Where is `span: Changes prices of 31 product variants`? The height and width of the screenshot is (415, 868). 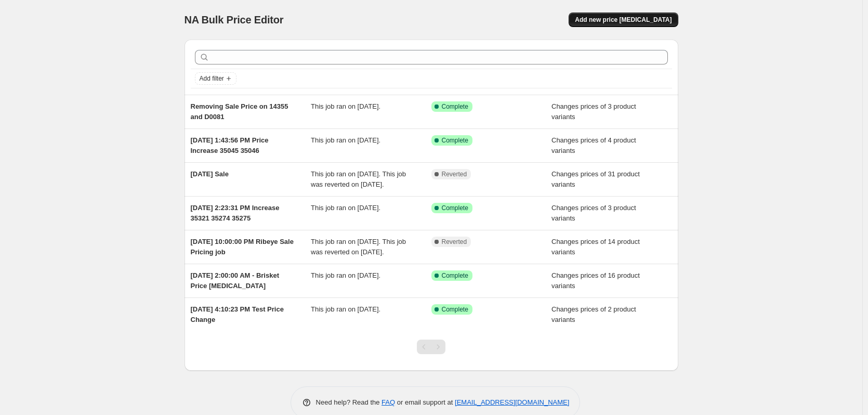 span: Changes prices of 31 product variants is located at coordinates (596, 179).